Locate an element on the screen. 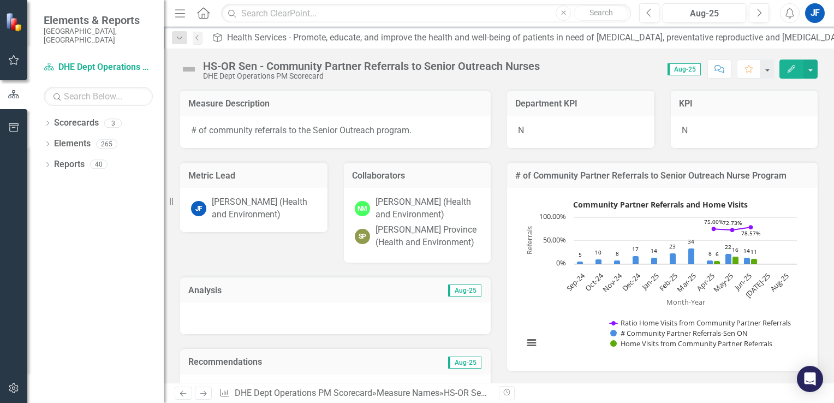  h3: KPI is located at coordinates (745, 104).